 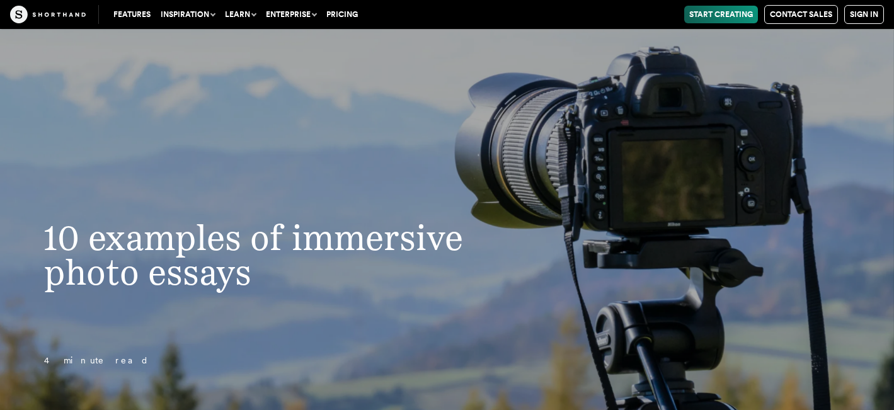 I want to click on a: Contact Sales, so click(x=800, y=14).